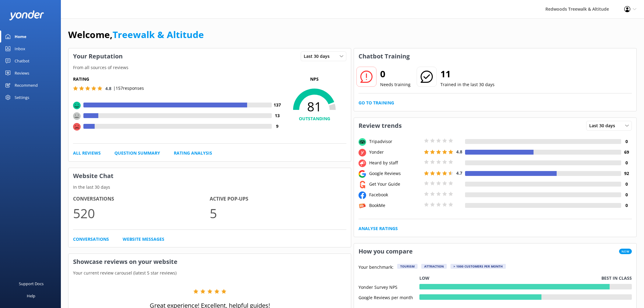  What do you see at coordinates (137, 153) in the screenshot?
I see `a: Question Summary` at bounding box center [137, 153].